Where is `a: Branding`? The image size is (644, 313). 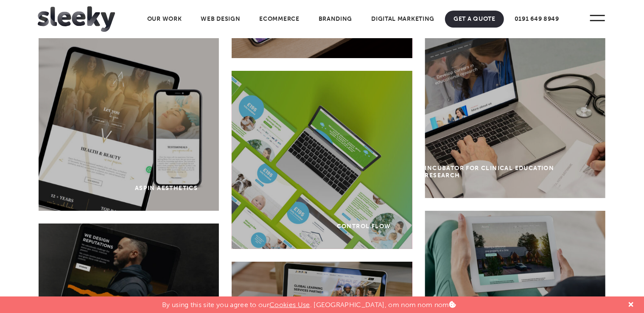
a: Branding is located at coordinates (336, 19).